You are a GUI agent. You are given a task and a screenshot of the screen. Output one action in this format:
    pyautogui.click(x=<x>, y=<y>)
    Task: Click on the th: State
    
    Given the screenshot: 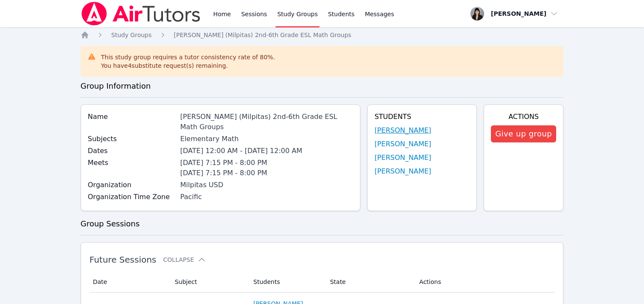 What is the action you would take?
    pyautogui.click(x=369, y=282)
    